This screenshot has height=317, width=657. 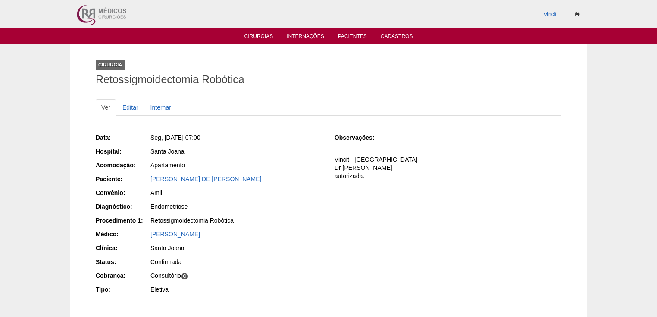 What do you see at coordinates (185, 276) in the screenshot?
I see `span: C` at bounding box center [185, 276].